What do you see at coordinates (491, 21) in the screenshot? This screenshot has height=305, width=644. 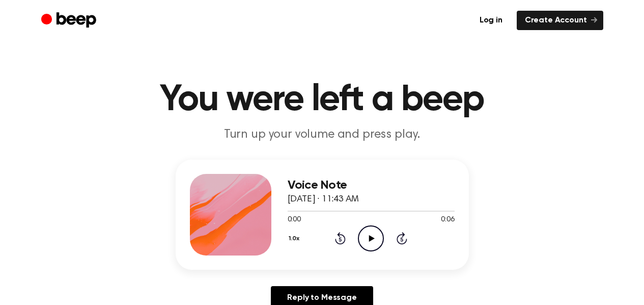 I see `a: Log in` at bounding box center [491, 21].